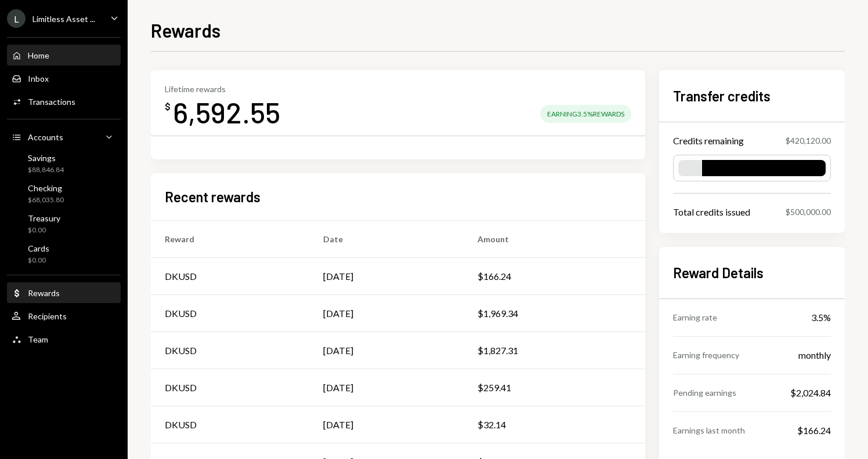 Image resolution: width=868 pixels, height=459 pixels. Describe the element at coordinates (752, 96) in the screenshot. I see `h2: Transfer credits` at that location.